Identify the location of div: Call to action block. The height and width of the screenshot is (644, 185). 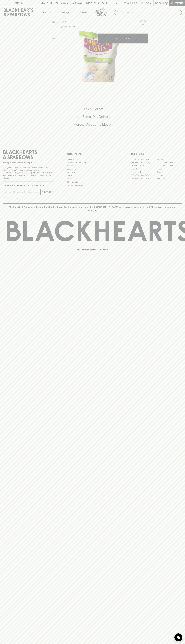
(92, 118).